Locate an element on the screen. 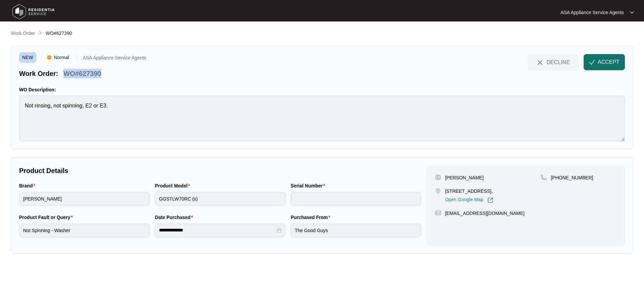 This screenshot has height=306, width=644. label: Product Model is located at coordinates (174, 186).